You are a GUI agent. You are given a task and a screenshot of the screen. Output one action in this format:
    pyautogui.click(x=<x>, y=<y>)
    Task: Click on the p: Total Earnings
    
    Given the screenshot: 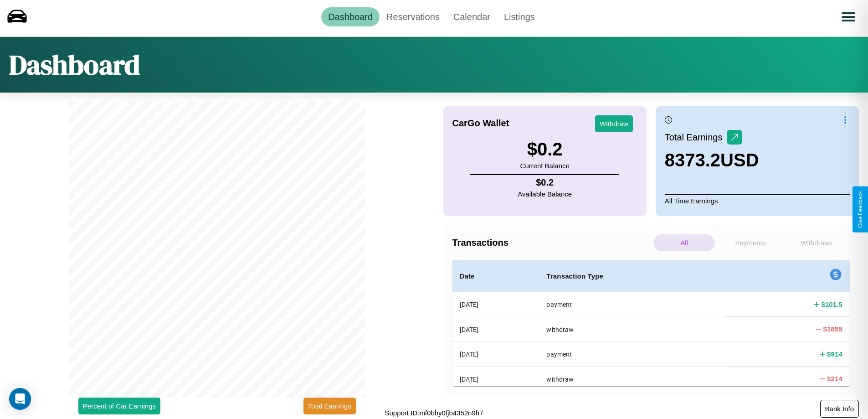 What is the action you would take?
    pyautogui.click(x=695, y=137)
    